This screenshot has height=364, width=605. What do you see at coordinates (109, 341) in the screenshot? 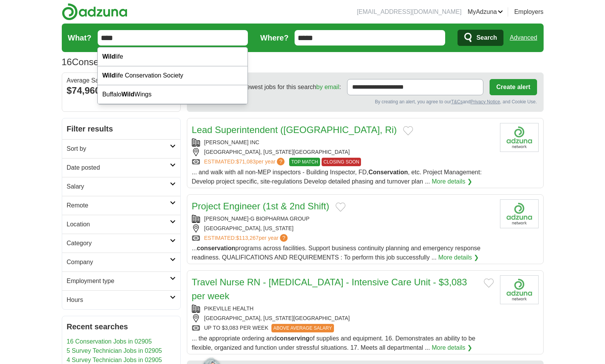
I see `a: 16 Conservation Jobs in 02905` at bounding box center [109, 341].